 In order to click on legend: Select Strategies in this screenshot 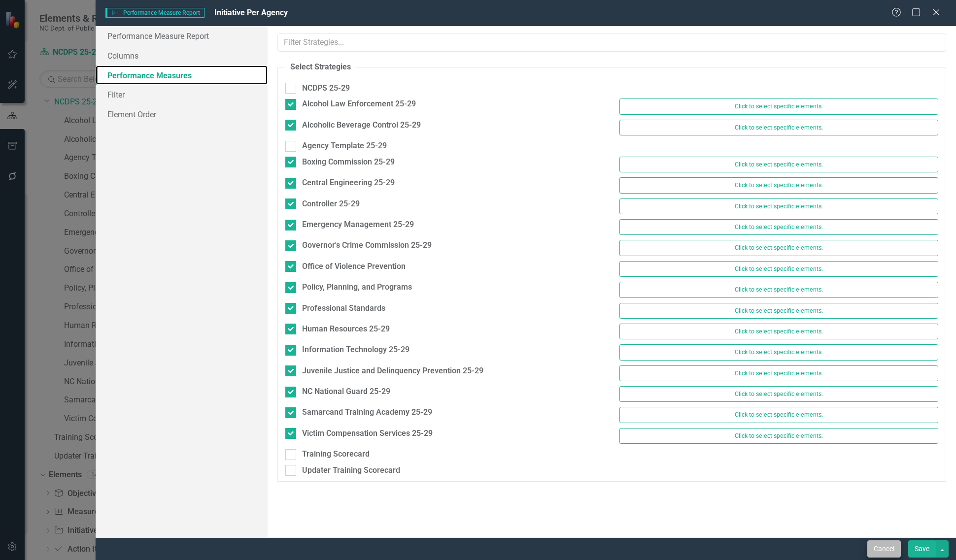, I will do `click(320, 67)`.